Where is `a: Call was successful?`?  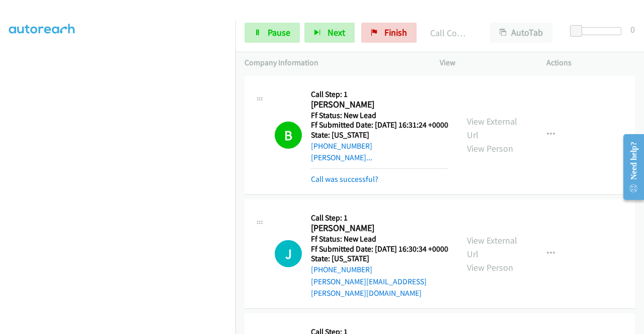
a: Call was successful? is located at coordinates (345, 179).